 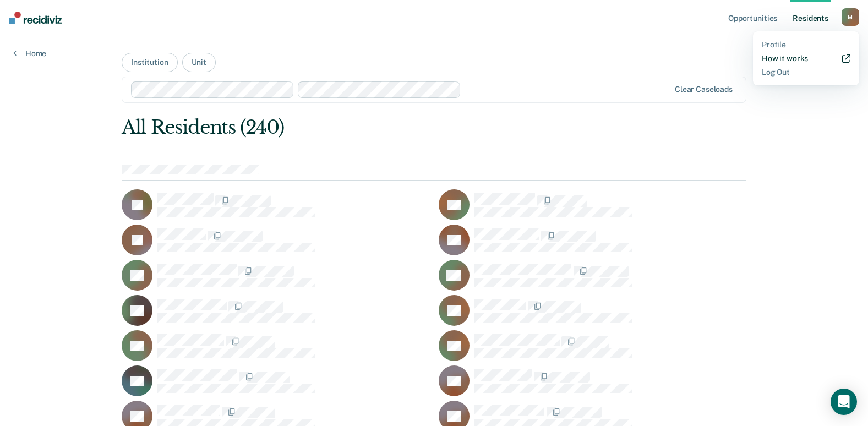 What do you see at coordinates (704, 89) in the screenshot?
I see `div: Clear caseloads` at bounding box center [704, 89].